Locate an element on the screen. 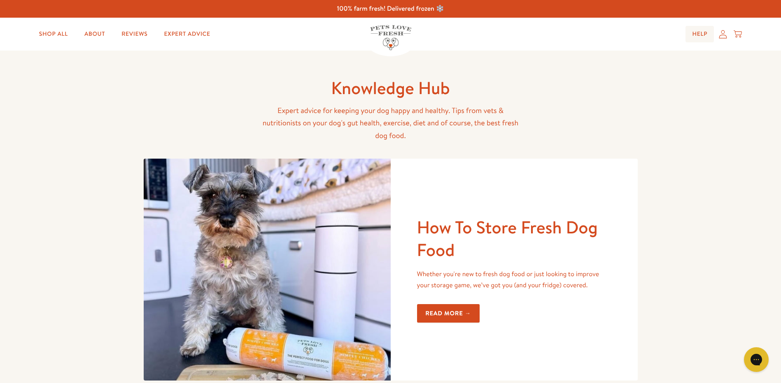  p: Expert advice for keeping your dog happy and healthy. Tips from vets & nutritionists on your dog'... is located at coordinates (390, 123).